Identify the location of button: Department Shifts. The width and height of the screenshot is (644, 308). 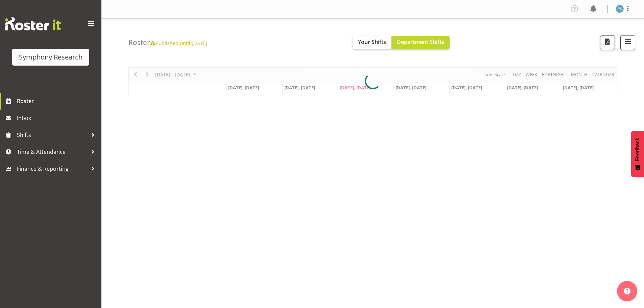
(420, 42).